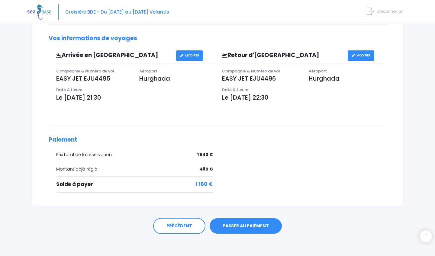 The height and width of the screenshot is (256, 435). I want to click on div: Solde à payer, so click(134, 184).